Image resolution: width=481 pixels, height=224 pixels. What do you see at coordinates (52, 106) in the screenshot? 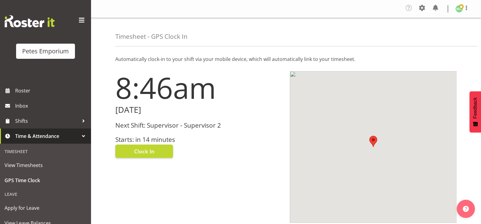
I see `span: Inbox` at bounding box center [52, 106].